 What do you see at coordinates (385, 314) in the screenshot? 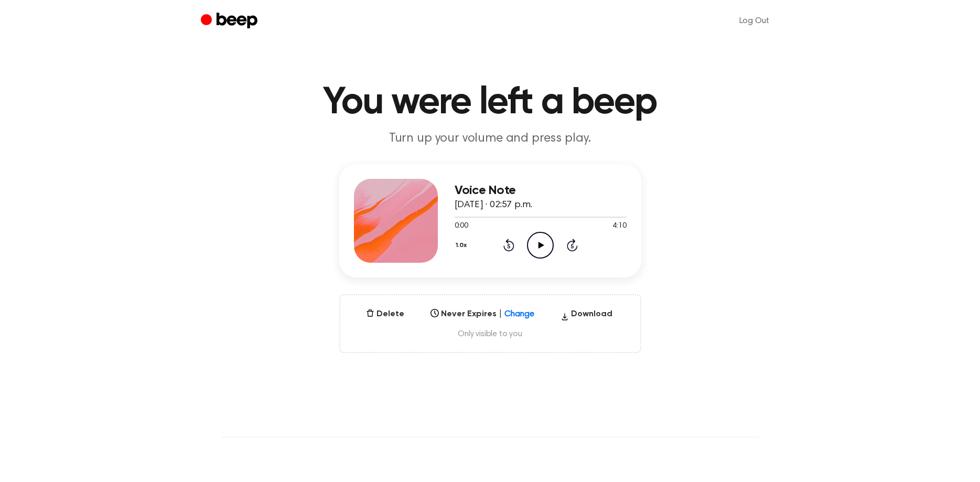
I see `button: Delete` at bounding box center [385, 314].